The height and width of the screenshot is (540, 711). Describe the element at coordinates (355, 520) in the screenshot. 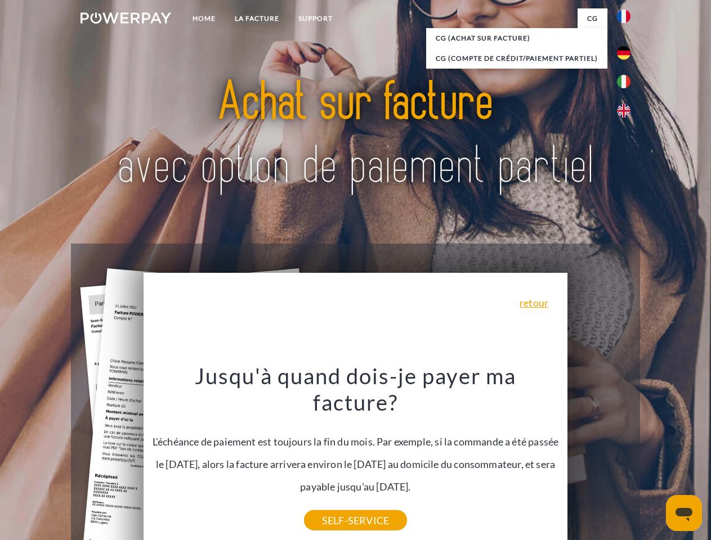

I see `a: SELF-SERVICE` at that location.